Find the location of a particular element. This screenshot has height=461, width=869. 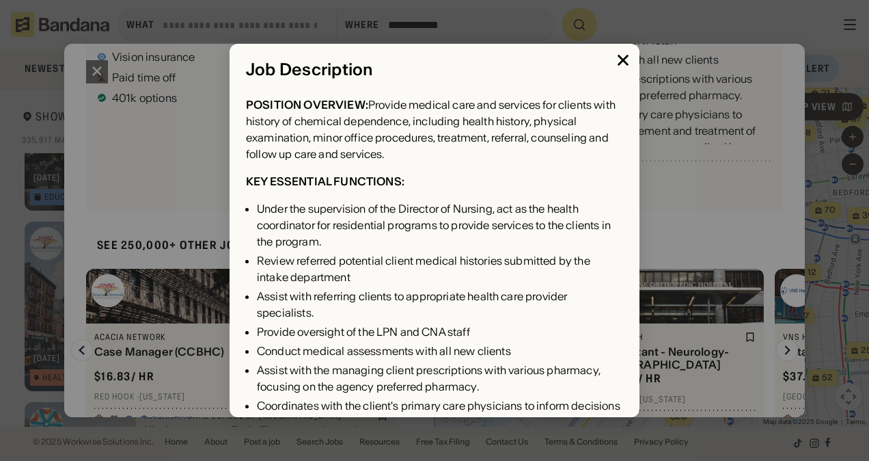

div: Conduct medical assessments with all new clients is located at coordinates (440, 351).